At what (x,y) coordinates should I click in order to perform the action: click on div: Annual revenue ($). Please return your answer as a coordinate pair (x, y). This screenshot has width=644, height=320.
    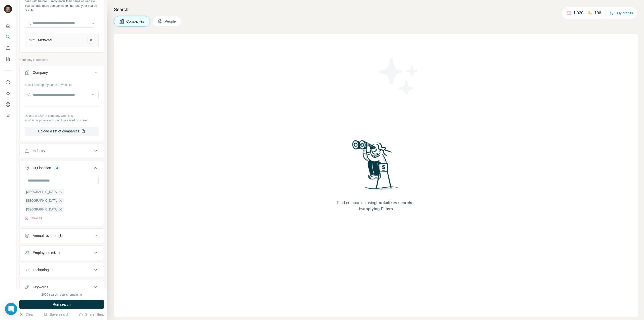
    Looking at the image, I should click on (48, 236).